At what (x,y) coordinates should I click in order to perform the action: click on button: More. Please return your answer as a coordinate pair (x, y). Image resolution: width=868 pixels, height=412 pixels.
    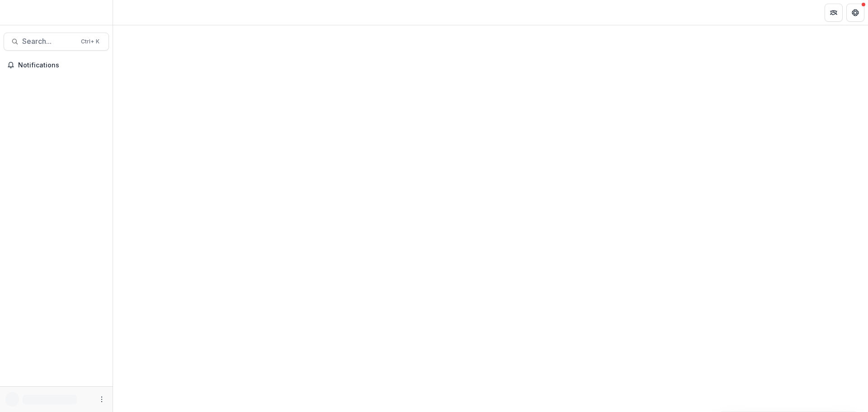
    Looking at the image, I should click on (102, 399).